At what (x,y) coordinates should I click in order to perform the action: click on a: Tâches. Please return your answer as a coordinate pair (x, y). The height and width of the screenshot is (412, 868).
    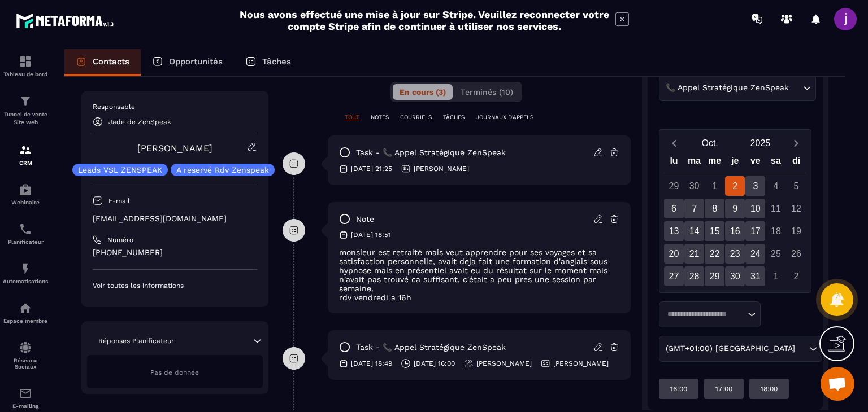
    Looking at the image, I should click on (268, 62).